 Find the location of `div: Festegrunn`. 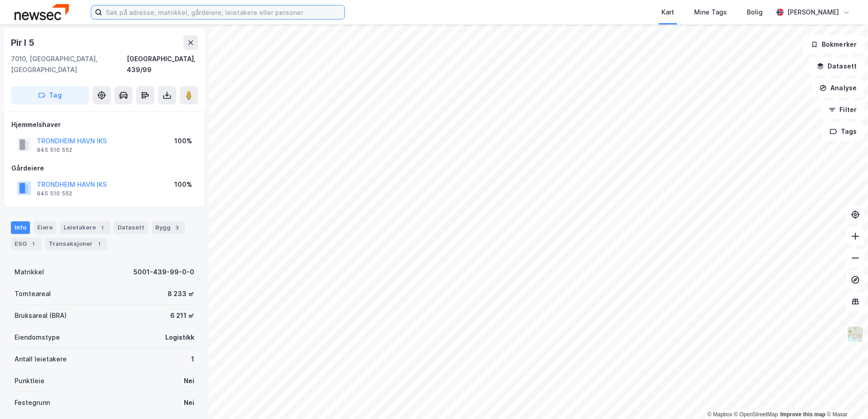

div: Festegrunn is located at coordinates (32, 403).